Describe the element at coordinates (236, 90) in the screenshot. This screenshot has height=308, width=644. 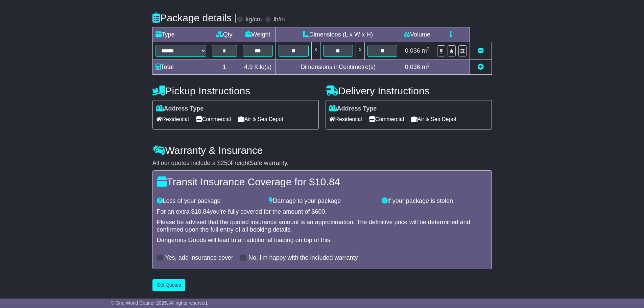
I see `h4: Pickup Instructions` at that location.